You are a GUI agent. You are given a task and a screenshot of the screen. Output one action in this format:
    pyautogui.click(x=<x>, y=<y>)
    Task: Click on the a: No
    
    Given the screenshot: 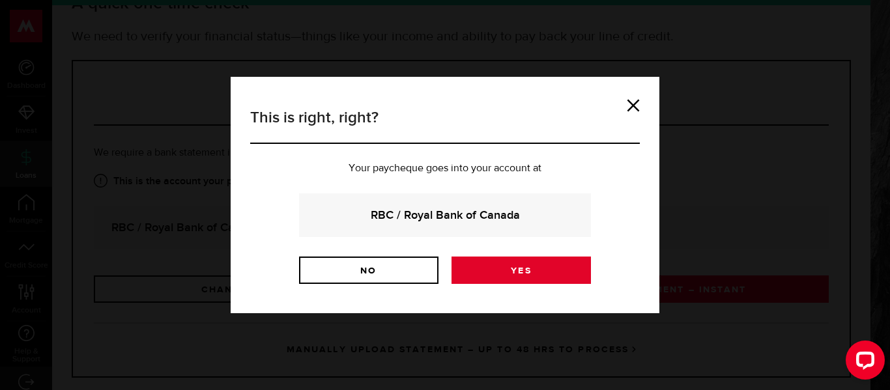 What is the action you would take?
    pyautogui.click(x=369, y=270)
    